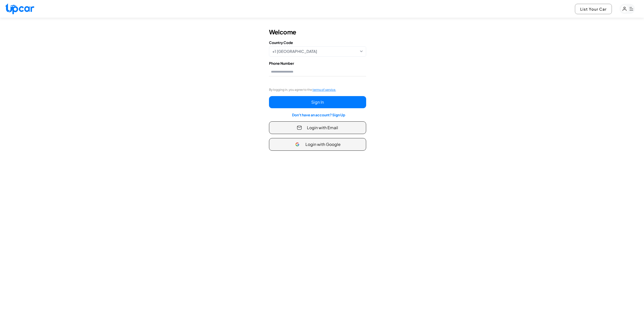 This screenshot has height=332, width=644. What do you see at coordinates (318, 144) in the screenshot?
I see `button: Login with Google` at bounding box center [318, 144].